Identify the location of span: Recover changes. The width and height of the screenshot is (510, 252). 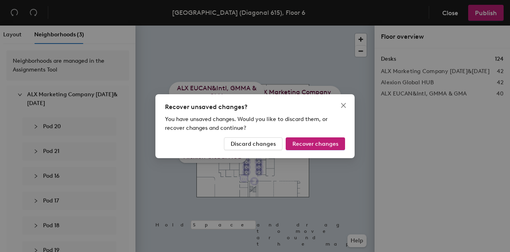
(315, 143).